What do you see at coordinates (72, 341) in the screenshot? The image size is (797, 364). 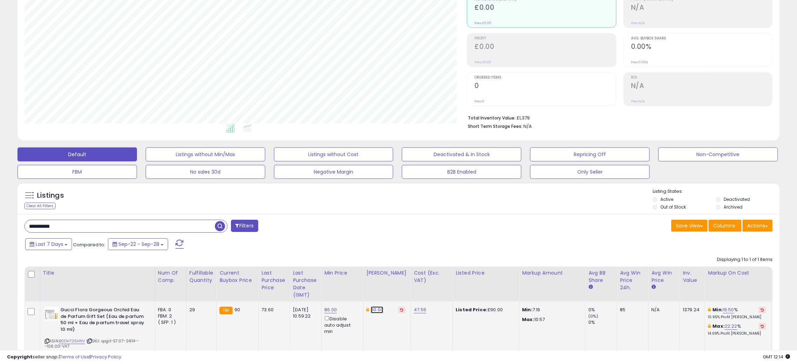 I see `a: B0DHT26HNV` at bounding box center [72, 341].